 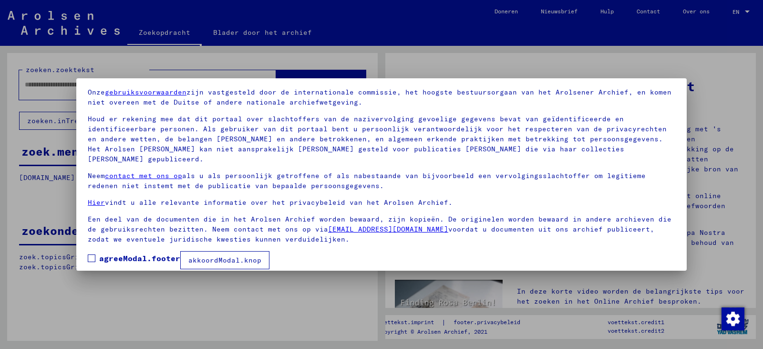 What do you see at coordinates (145, 92) in the screenshot?
I see `font: gebruiksvoorwaarden` at bounding box center [145, 92].